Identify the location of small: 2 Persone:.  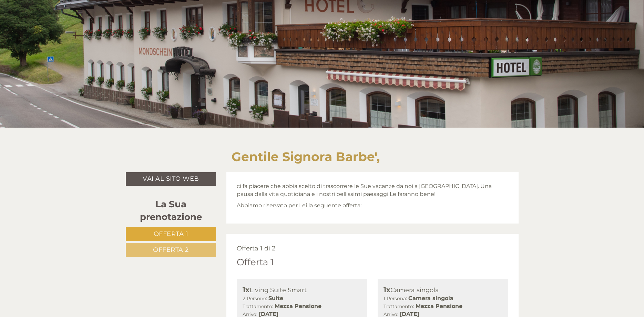
(255, 298).